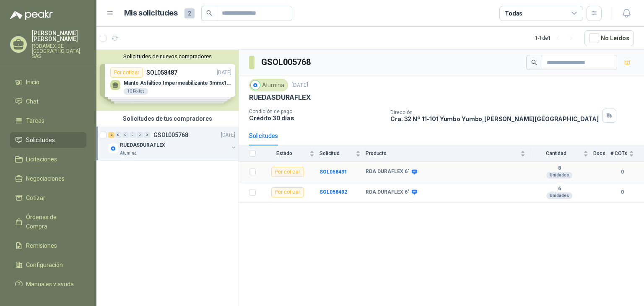  What do you see at coordinates (627, 154) in the screenshot?
I see `th: # COTs` at bounding box center [627, 154].